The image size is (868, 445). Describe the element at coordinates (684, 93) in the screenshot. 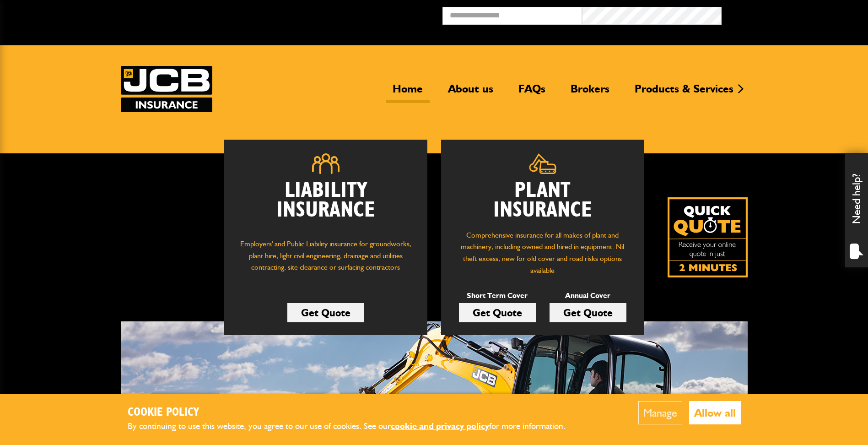

I see `a: Products & Services` at that location.